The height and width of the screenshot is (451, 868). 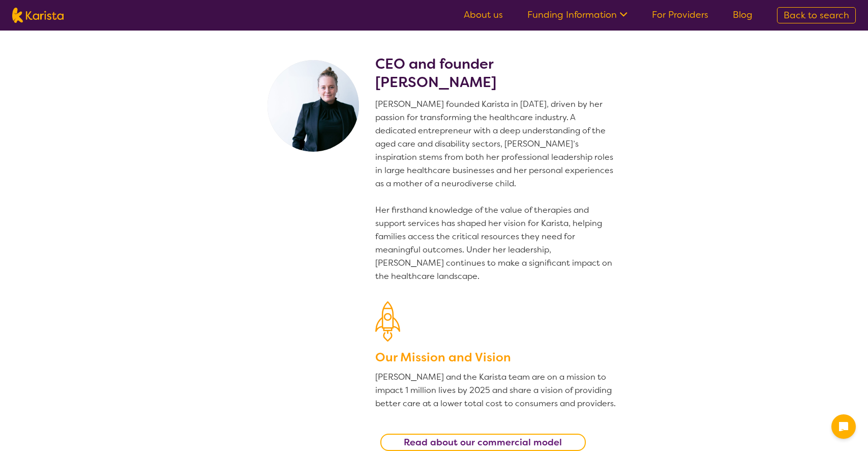 I want to click on img: Karista logo, so click(x=38, y=15).